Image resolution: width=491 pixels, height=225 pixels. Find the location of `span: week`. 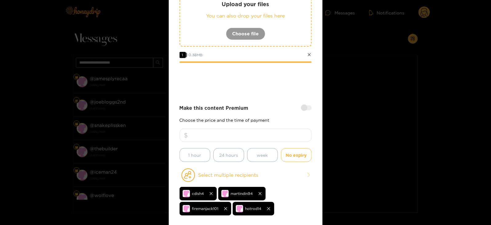

span: week is located at coordinates (263, 155).